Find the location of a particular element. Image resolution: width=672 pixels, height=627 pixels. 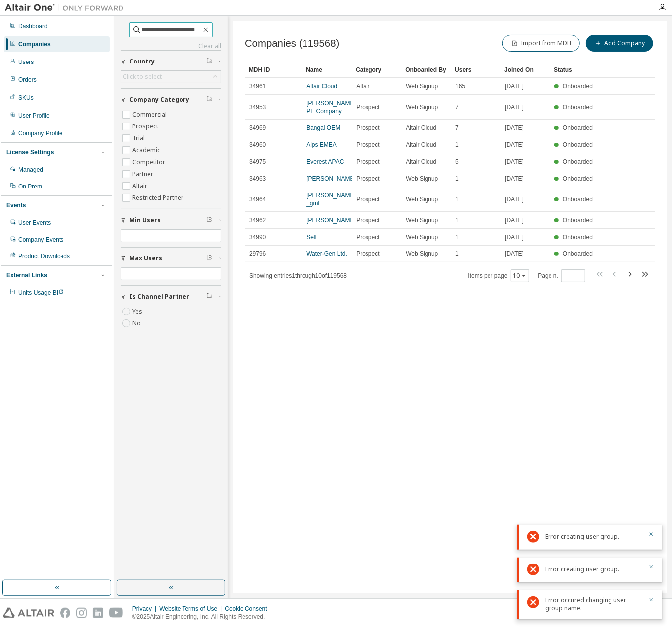

div: Company Events is located at coordinates (40, 239).